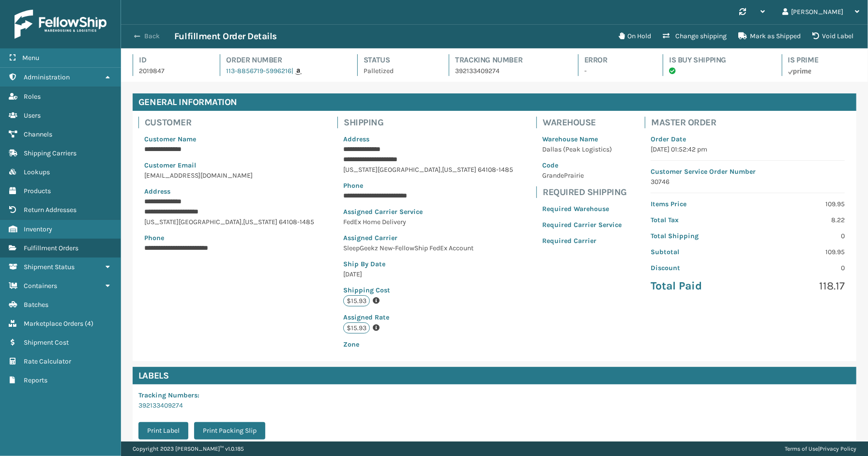 Image resolution: width=868 pixels, height=456 pixels. Describe the element at coordinates (36, 304) in the screenshot. I see `span: Batches` at that location.